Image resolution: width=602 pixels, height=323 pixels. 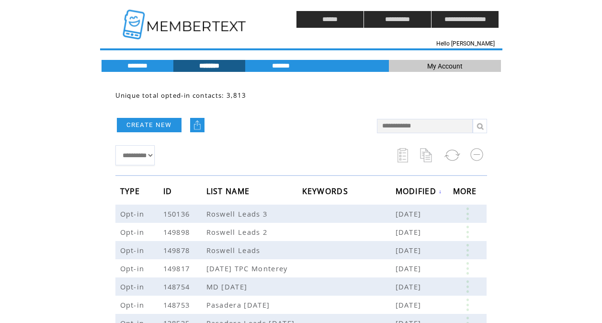 What do you see at coordinates (149, 125) in the screenshot?
I see `a: CREATE NEW` at bounding box center [149, 125].